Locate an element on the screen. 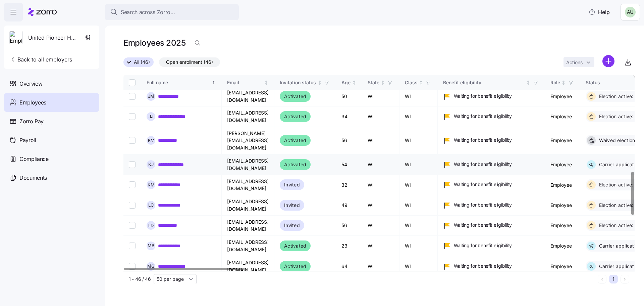  div: Class is located at coordinates (411, 83).